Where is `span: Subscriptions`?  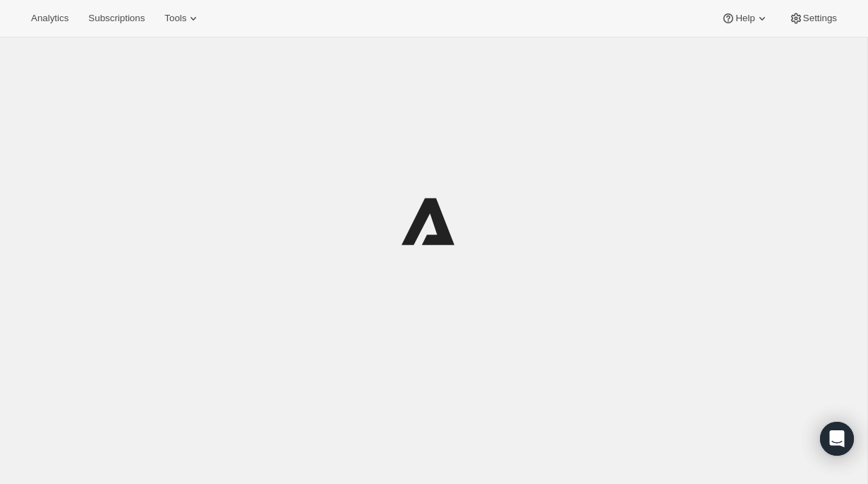
span: Subscriptions is located at coordinates (116, 18).